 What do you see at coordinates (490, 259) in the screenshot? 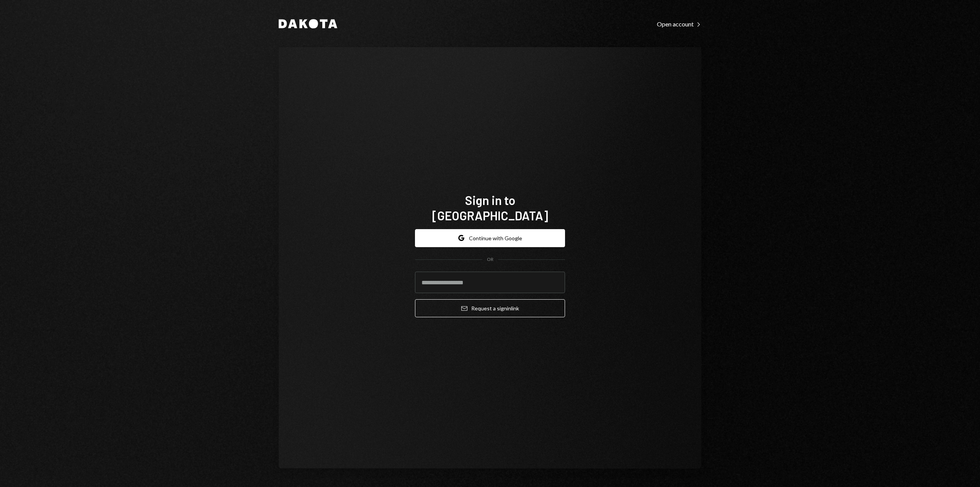
I see `div: OR` at bounding box center [490, 259].